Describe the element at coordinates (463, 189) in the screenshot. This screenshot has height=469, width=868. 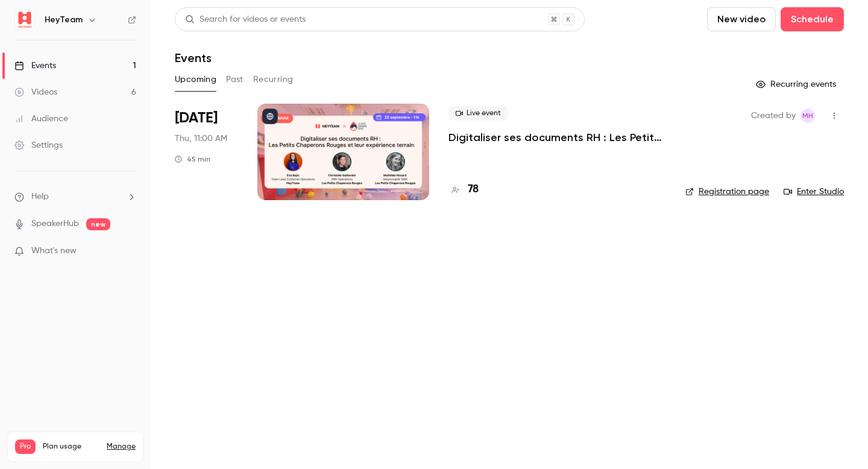
I see `a: 78` at that location.